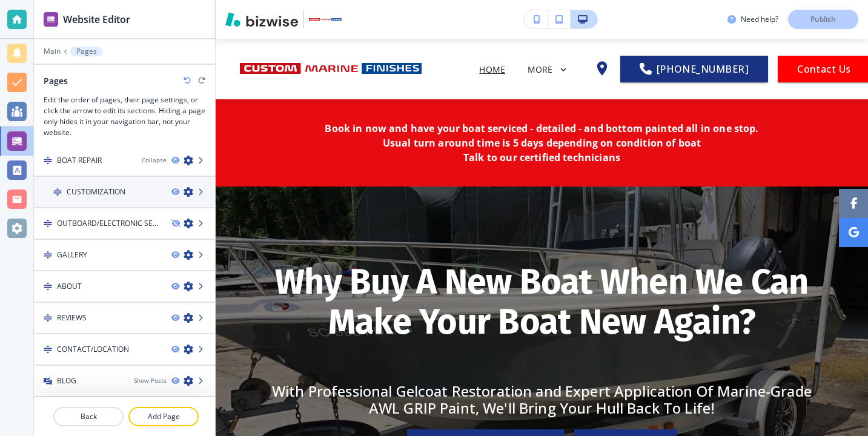 The height and width of the screenshot is (436, 868). I want to click on div: DragGALLERY, so click(124, 256).